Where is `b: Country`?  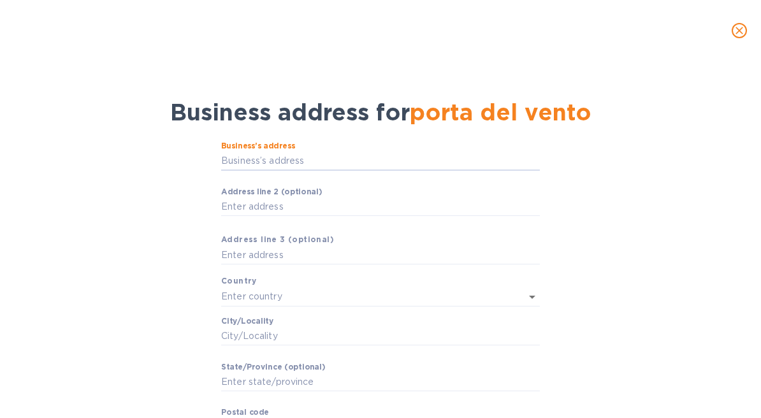
b: Country is located at coordinates (239, 280).